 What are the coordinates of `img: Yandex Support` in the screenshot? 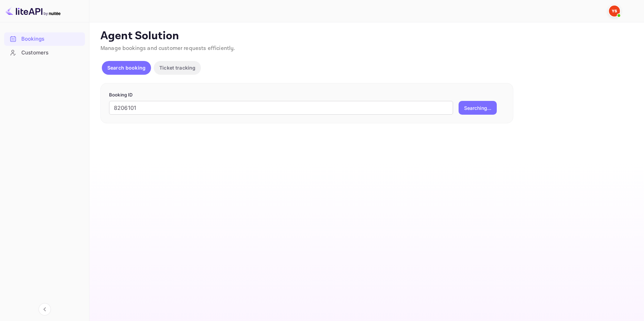 It's located at (615, 11).